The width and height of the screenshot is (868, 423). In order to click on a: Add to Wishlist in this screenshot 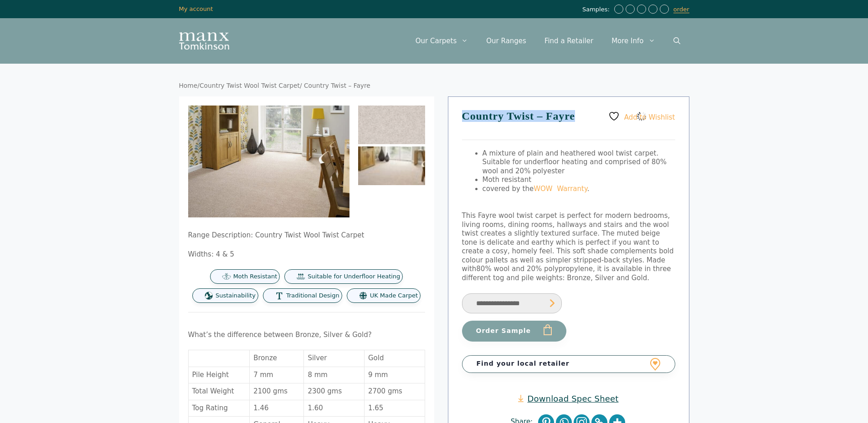, I will do `click(641, 116)`.